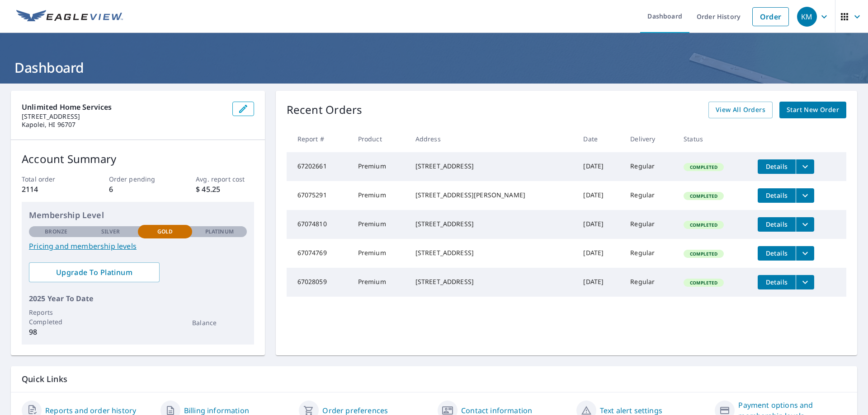  I want to click on button: filesDropdownBtn-67202661, so click(804, 167).